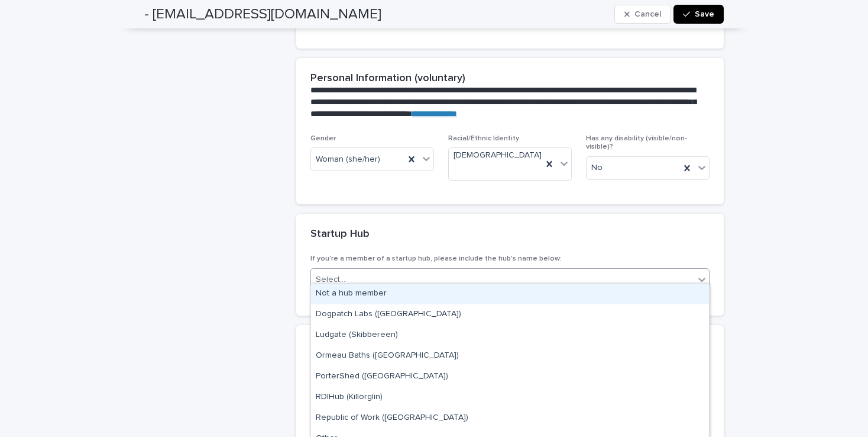  I want to click on span: Gender, so click(323, 138).